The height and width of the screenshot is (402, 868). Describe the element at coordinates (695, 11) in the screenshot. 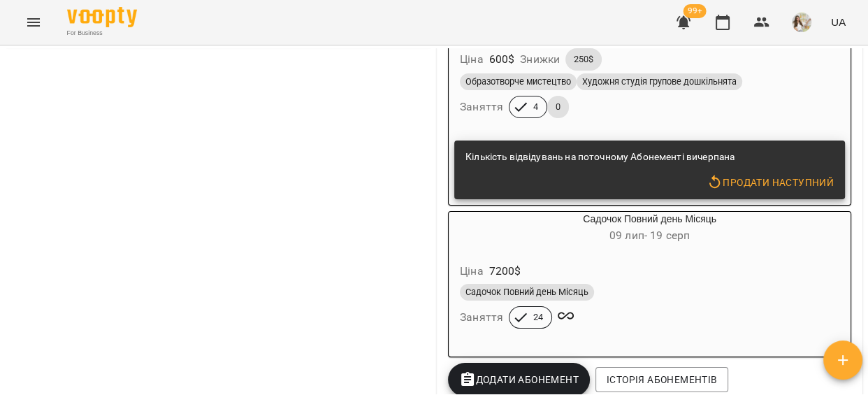

I see `span: 99+` at that location.